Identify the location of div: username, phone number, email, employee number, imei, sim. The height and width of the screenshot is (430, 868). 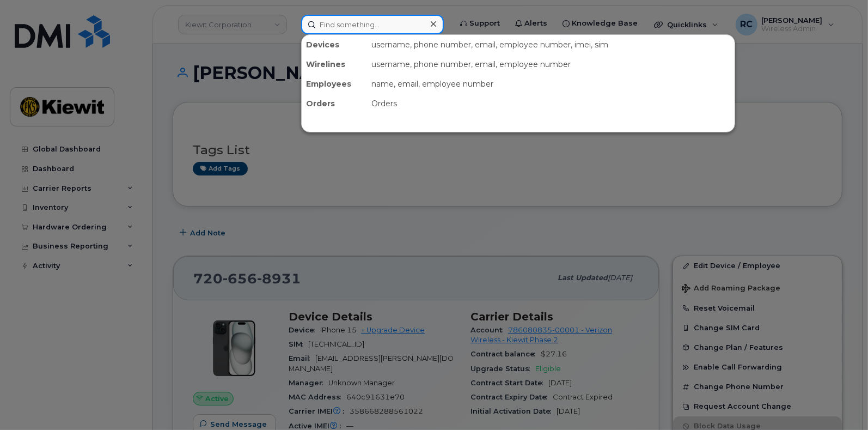
(551, 45).